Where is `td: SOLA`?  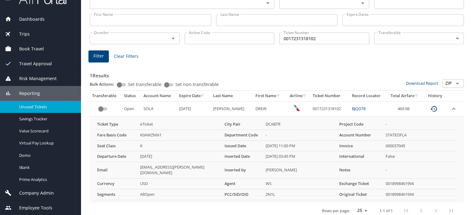 td: SOLA is located at coordinates (159, 108).